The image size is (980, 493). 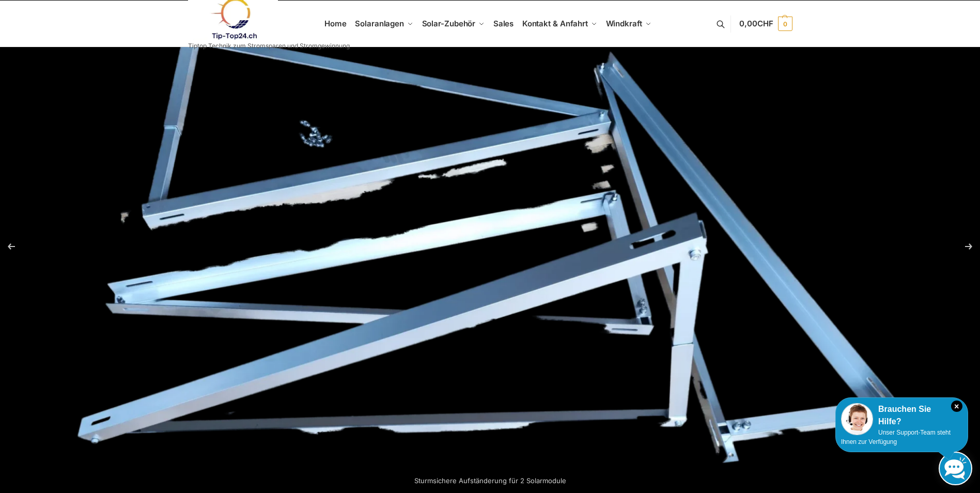 I want to click on span: 0, so click(x=786, y=24).